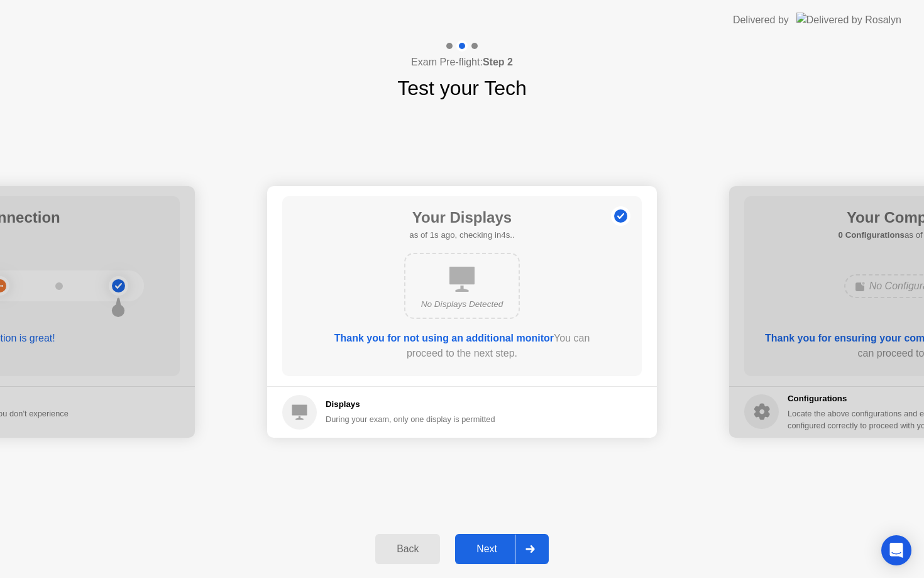  I want to click on h5: as of 1s ago, checking in4s.., so click(462, 235).